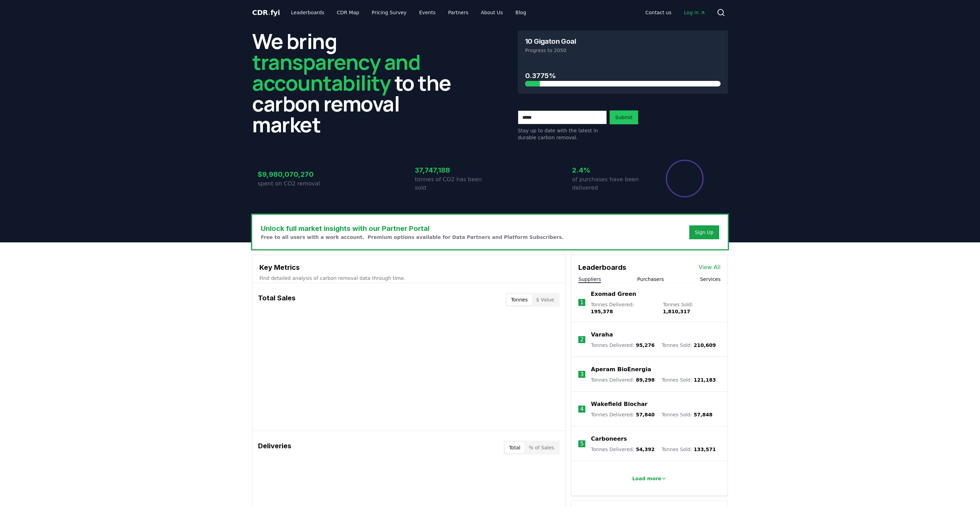 This screenshot has width=980, height=507. Describe the element at coordinates (602, 312) in the screenshot. I see `span: 195,378` at that location.